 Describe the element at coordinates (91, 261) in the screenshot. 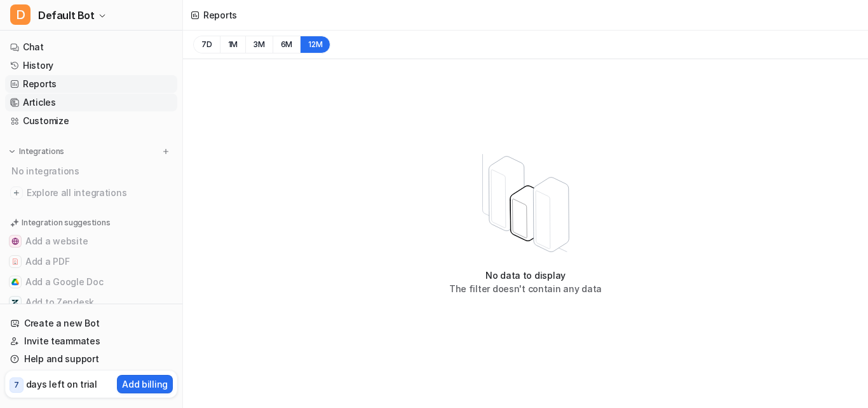

I see `button: Add a PDFAdd a PDF` at that location.